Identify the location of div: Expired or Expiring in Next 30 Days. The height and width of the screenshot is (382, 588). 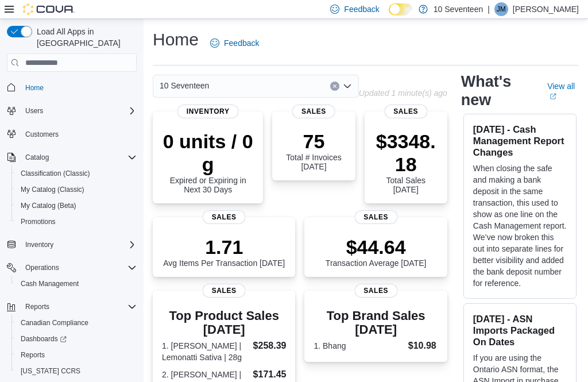
(208, 162).